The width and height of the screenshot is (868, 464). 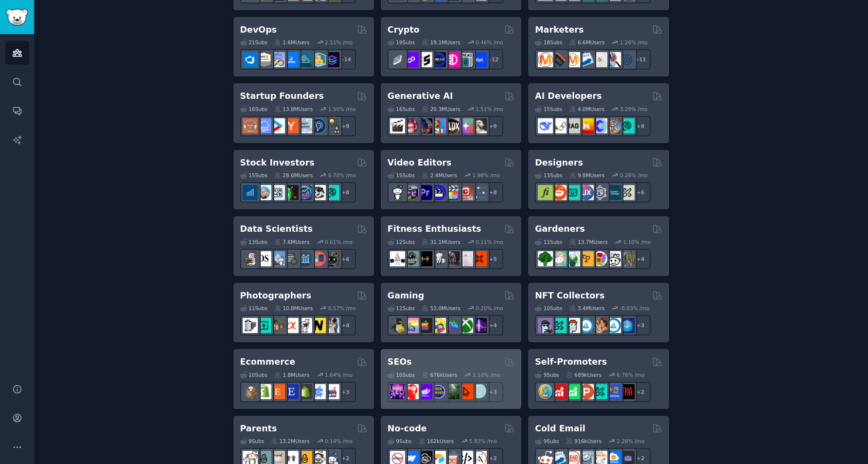 I want to click on img: GardeningUK, so click(x=586, y=258).